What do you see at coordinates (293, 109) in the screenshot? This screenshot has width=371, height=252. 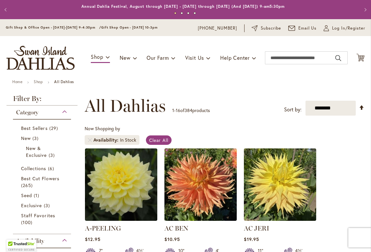 I see `label: Sort by:` at bounding box center [293, 109].